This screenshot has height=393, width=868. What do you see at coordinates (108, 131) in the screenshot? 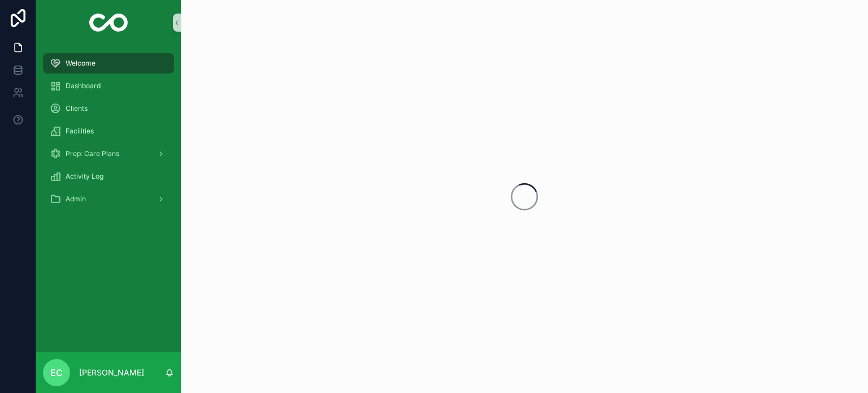
I see `a: Facilities` at bounding box center [108, 131].